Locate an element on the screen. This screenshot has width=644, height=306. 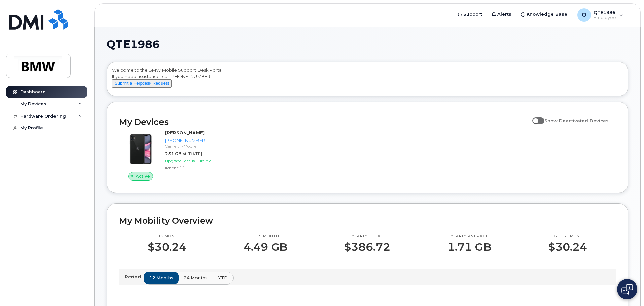
button: Submit a Helpdesk Request is located at coordinates (142, 83).